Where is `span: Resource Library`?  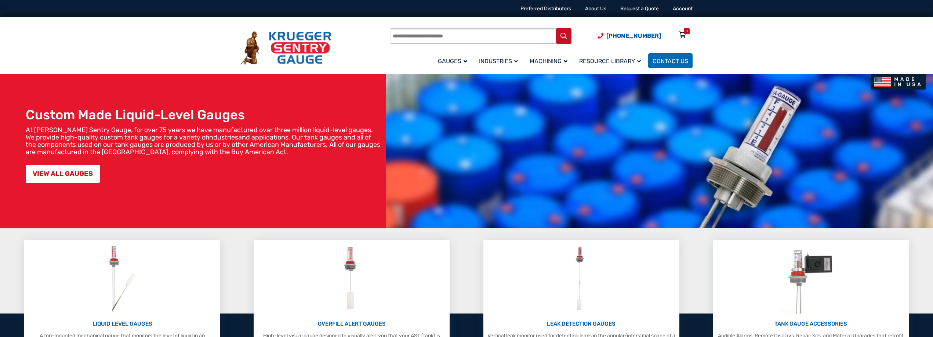
span: Resource Library is located at coordinates (610, 61).